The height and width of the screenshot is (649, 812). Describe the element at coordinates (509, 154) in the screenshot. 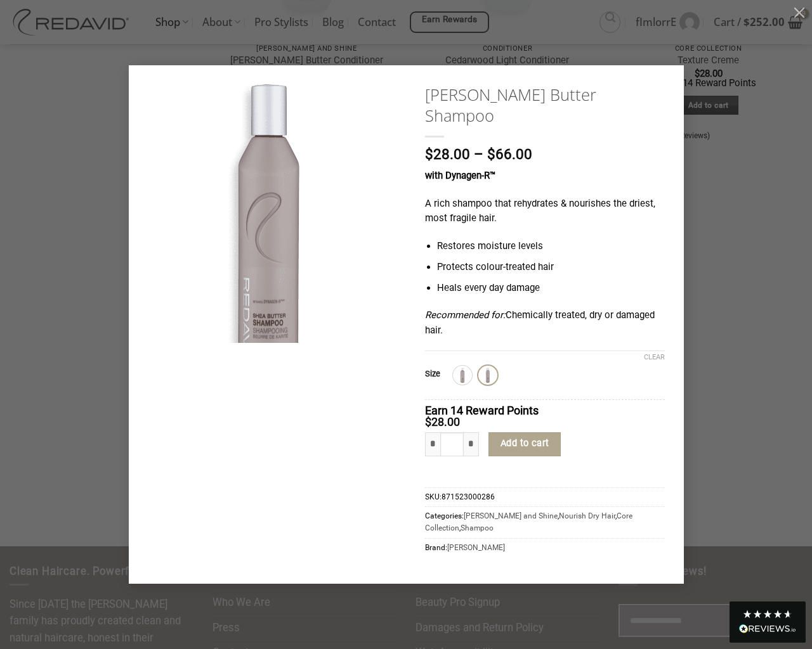

I see `bdi: 66.00` at that location.